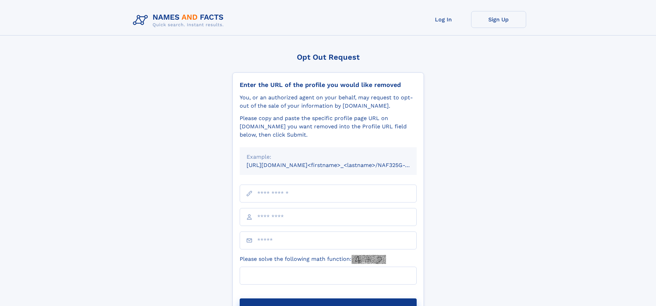 This screenshot has width=656, height=306. Describe the element at coordinates (444, 19) in the screenshot. I see `a: Log In` at that location.